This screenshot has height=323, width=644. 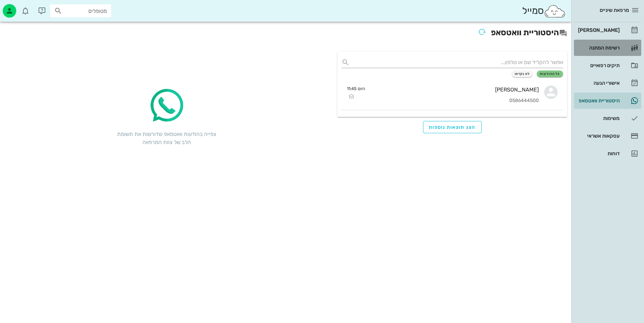 What do you see at coordinates (598, 153) in the screenshot?
I see `div: דוחות` at bounding box center [598, 153].